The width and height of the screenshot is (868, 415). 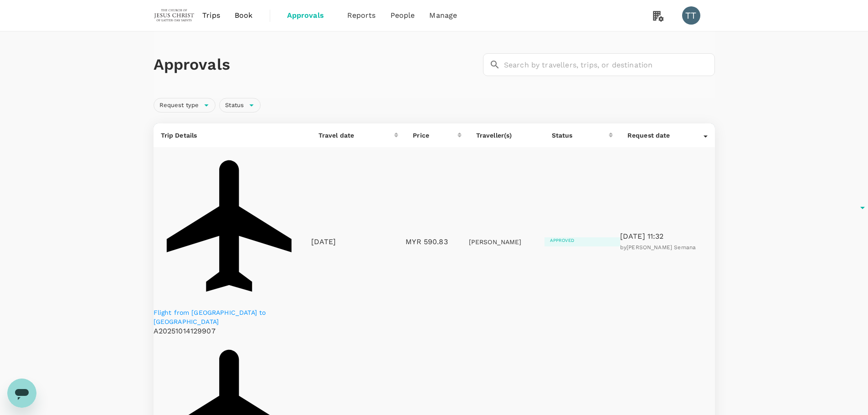 What do you see at coordinates (185, 330) in the screenshot?
I see `span: A20251014129907` at bounding box center [185, 330].